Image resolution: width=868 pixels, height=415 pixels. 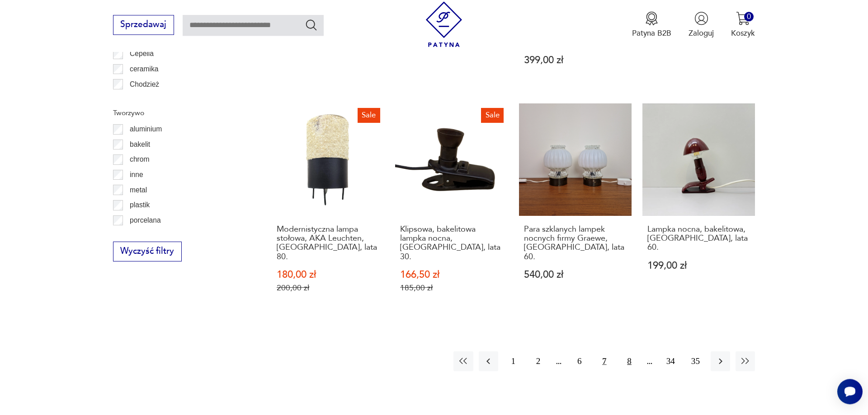 What do you see at coordinates (451, 208) in the screenshot?
I see `a: SaleKlipsowa, bakelitowa lampka nocna, Niemcy, lata 30.Klipsowa, bakelitowa lampka nocna, [GEOGRA...` at bounding box center [451, 208].